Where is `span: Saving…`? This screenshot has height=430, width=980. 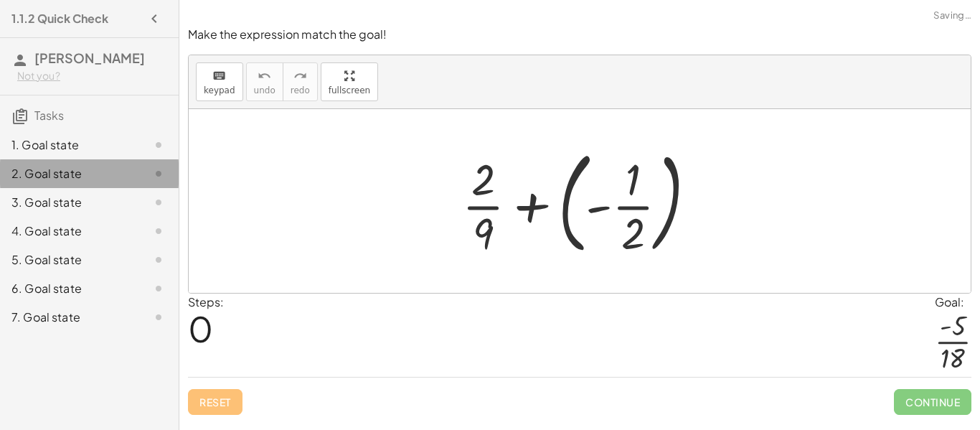 span: Saving… is located at coordinates (952, 15).